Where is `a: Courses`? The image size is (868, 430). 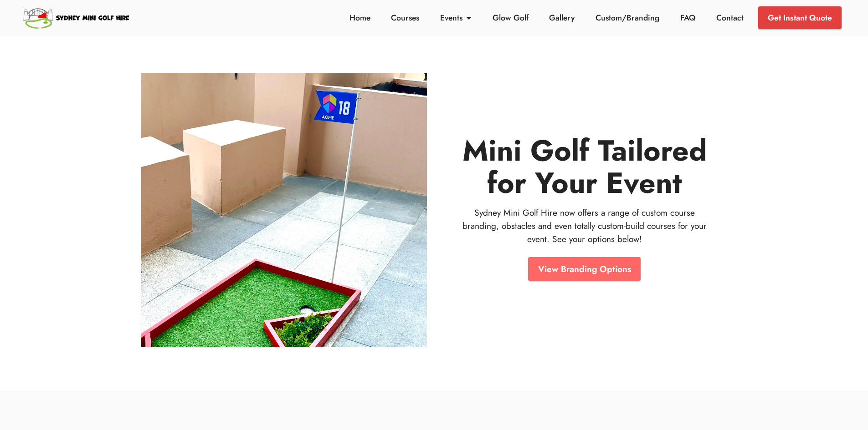
a: Courses is located at coordinates (405, 17).